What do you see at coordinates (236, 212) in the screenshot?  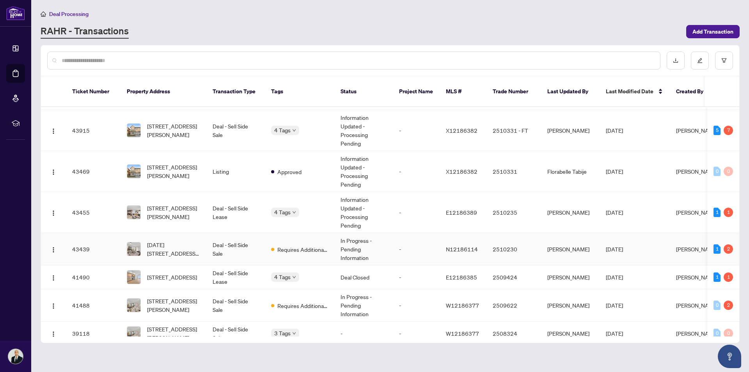 I see `td: Deal - Sell Side Lease` at bounding box center [236, 212].